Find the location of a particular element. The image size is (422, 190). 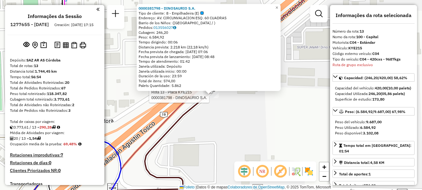

strong: 1.744,45 km is located at coordinates (46, 71).